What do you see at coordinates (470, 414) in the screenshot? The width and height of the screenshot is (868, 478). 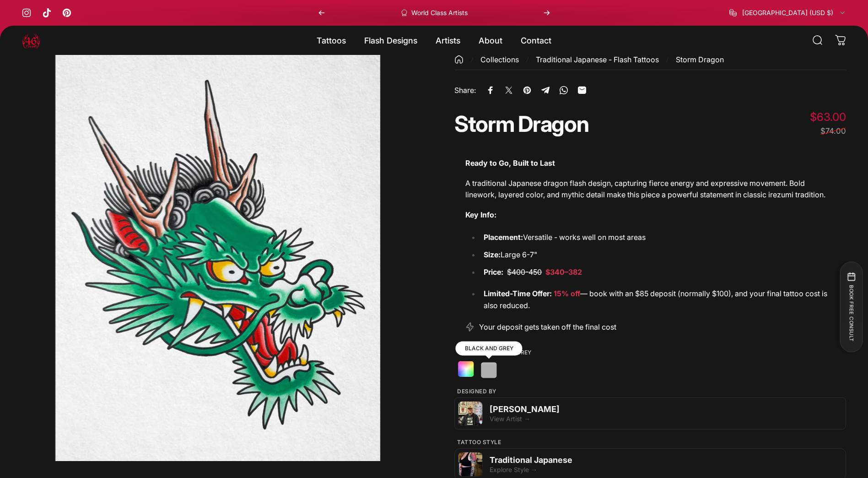 I see `img: Spencer Skalko` at bounding box center [470, 414].